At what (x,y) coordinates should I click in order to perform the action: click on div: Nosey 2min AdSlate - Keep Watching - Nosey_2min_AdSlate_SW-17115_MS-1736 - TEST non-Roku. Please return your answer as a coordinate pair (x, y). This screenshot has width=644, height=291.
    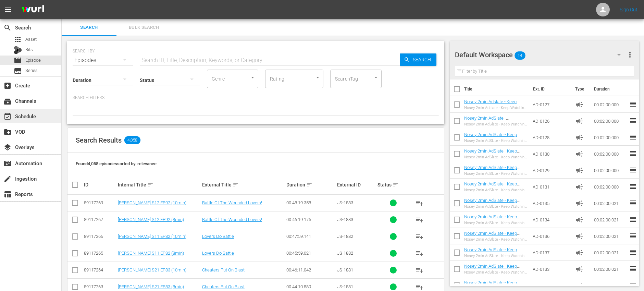
    Looking at the image, I should click on (495, 255).